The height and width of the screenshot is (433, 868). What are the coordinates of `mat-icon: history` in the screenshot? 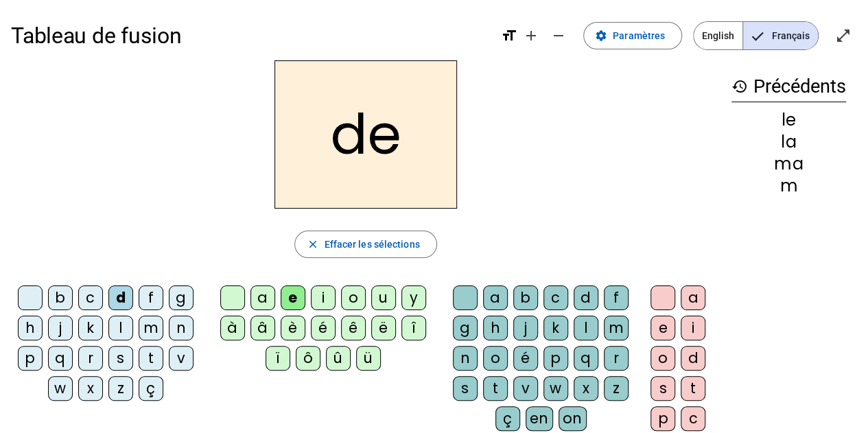 It's located at (739, 87).